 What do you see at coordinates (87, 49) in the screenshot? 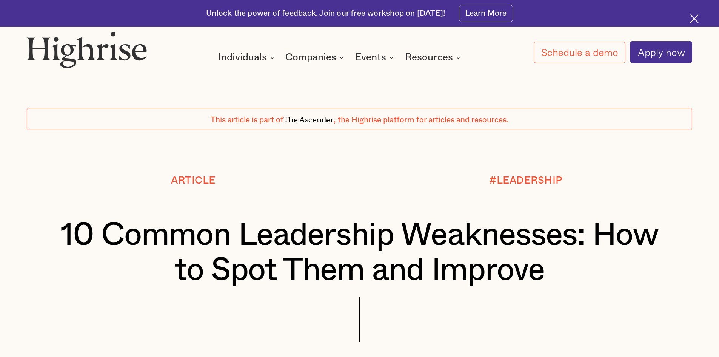
I see `img: Highrise logo` at bounding box center [87, 49].